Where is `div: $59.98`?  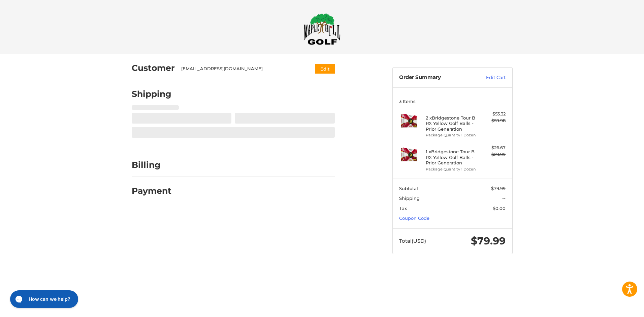
div: $59.98 is located at coordinates (493, 120).